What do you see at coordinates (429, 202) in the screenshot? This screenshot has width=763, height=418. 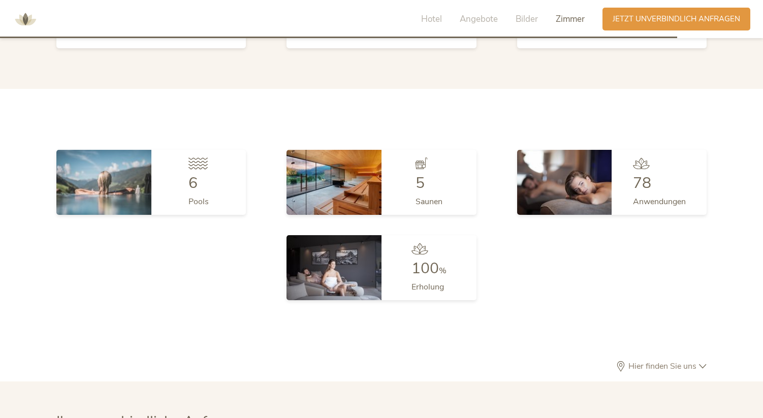 I see `span: Saunen` at bounding box center [429, 202].